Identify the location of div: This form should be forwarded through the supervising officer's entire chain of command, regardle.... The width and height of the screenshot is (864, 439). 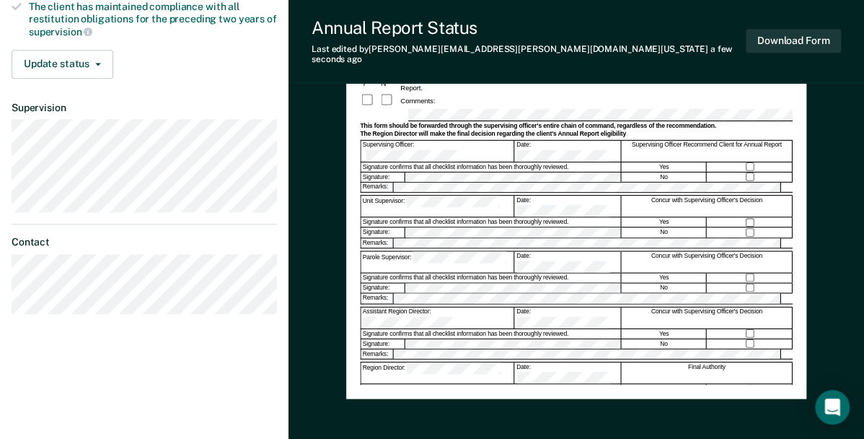
(576, 125).